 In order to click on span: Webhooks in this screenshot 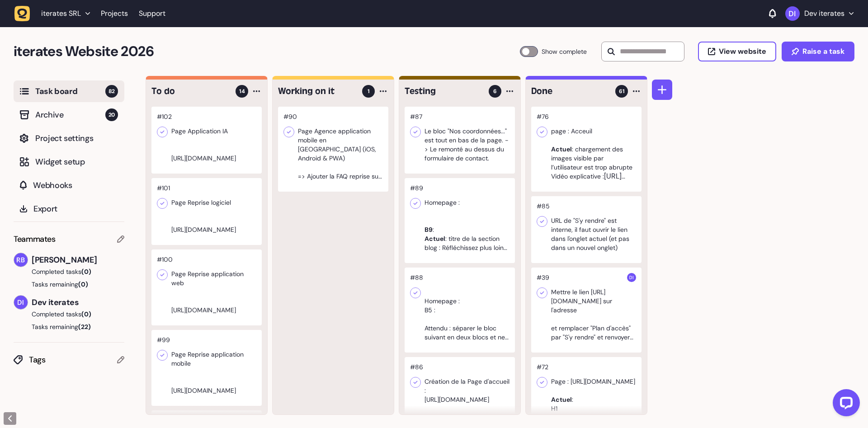, I will do `click(76, 185)`.